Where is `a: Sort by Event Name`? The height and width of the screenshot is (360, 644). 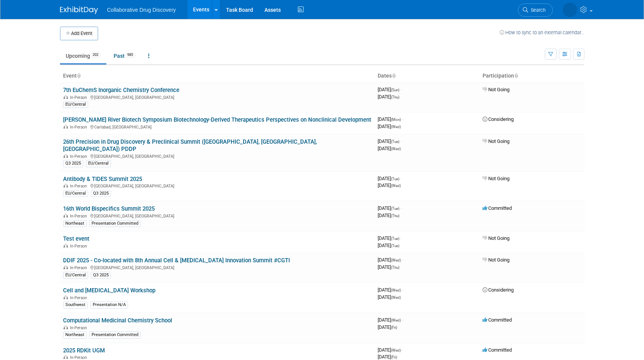
a: Sort by Event Name is located at coordinates (79, 76).